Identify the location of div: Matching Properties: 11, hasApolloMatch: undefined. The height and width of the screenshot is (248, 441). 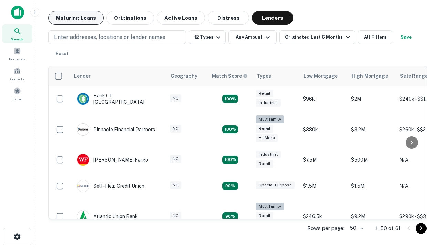
(230, 186).